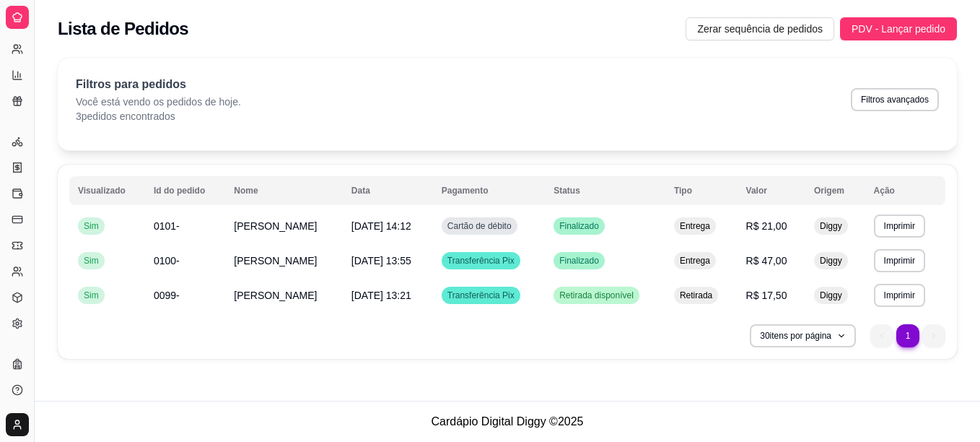 This screenshot has width=980, height=442. I want to click on span: R$ 21,00, so click(767, 226).